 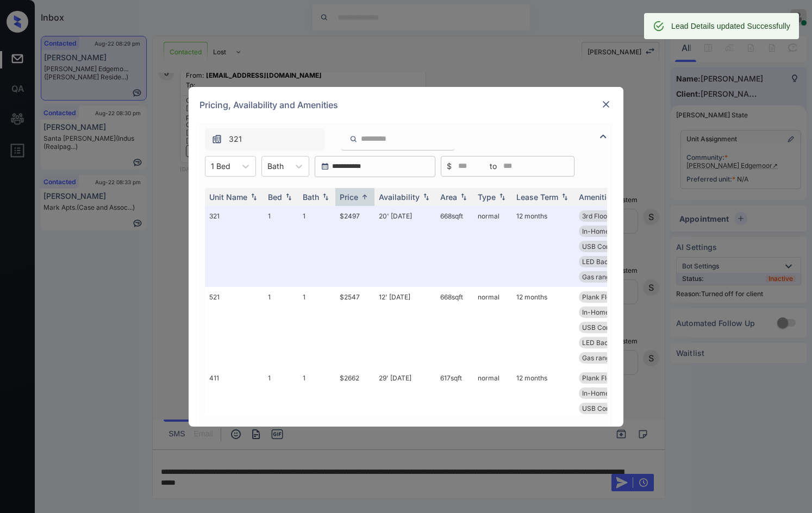 What do you see at coordinates (355, 327) in the screenshot?
I see `td: $2547` at bounding box center [355, 327].